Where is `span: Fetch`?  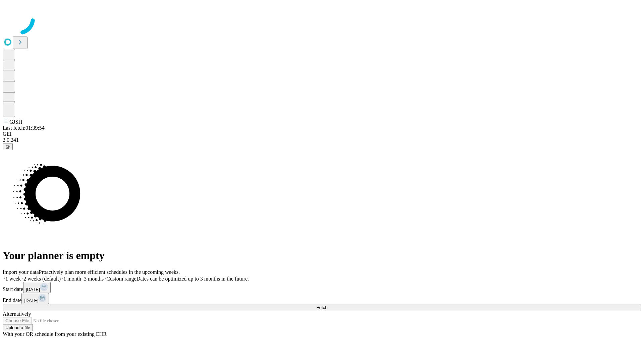
span: Fetch is located at coordinates (322, 307).